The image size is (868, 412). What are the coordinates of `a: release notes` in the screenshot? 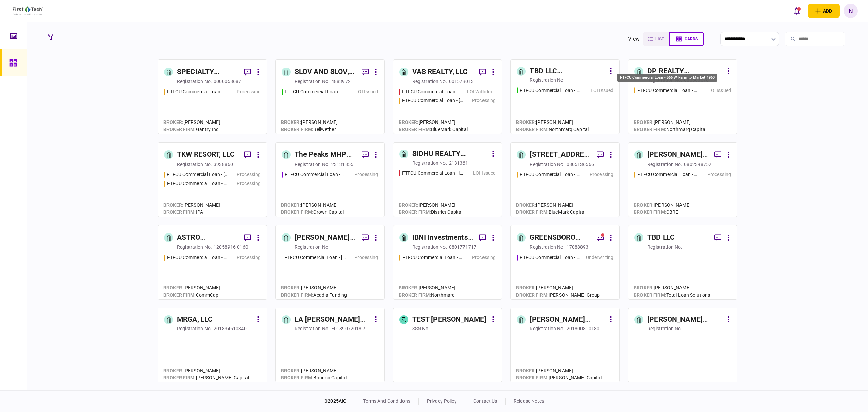 It's located at (529, 401).